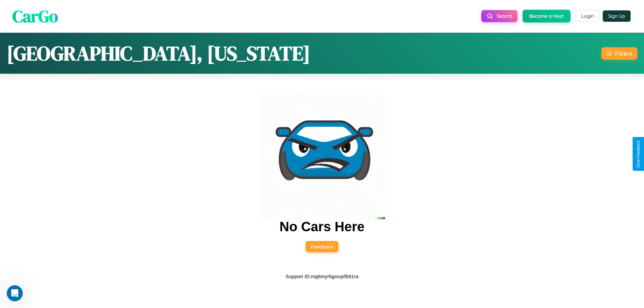 The image size is (644, 308). Describe the element at coordinates (624, 53) in the screenshot. I see `div: Filters` at that location.